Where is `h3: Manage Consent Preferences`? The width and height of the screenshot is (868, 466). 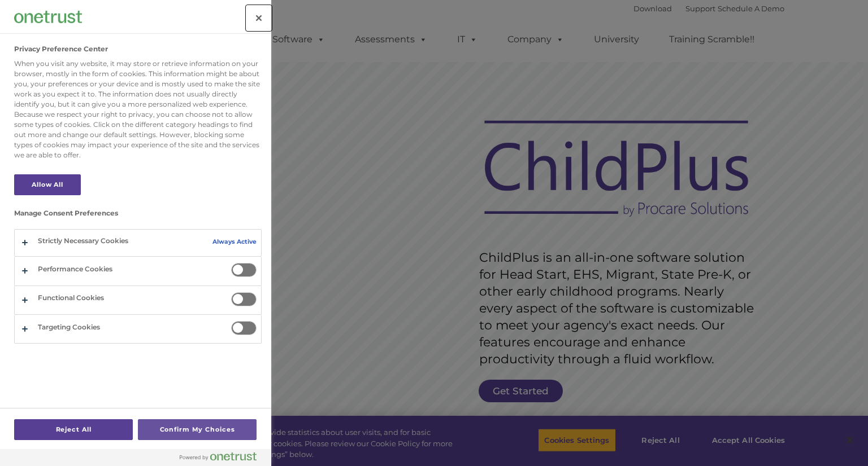 h3: Manage Consent Preferences is located at coordinates (138, 216).